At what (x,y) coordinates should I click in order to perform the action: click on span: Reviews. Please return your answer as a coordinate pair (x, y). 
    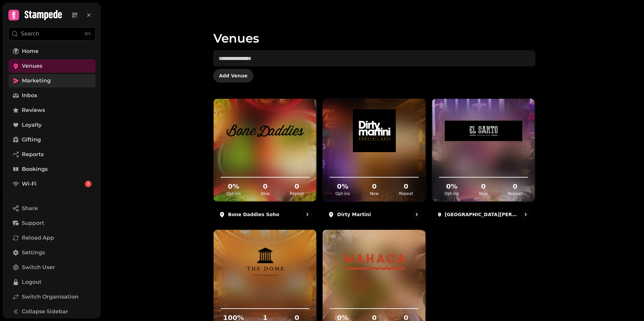
    Looking at the image, I should click on (33, 110).